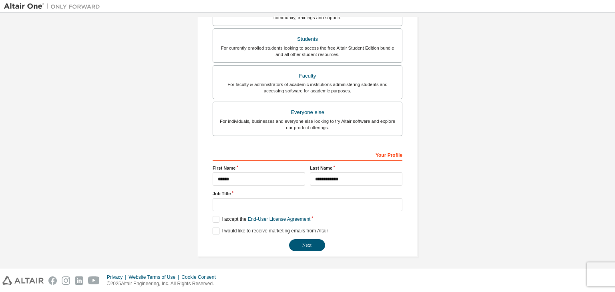 The height and width of the screenshot is (292, 615). Describe the element at coordinates (307, 245) in the screenshot. I see `button: Next` at that location.